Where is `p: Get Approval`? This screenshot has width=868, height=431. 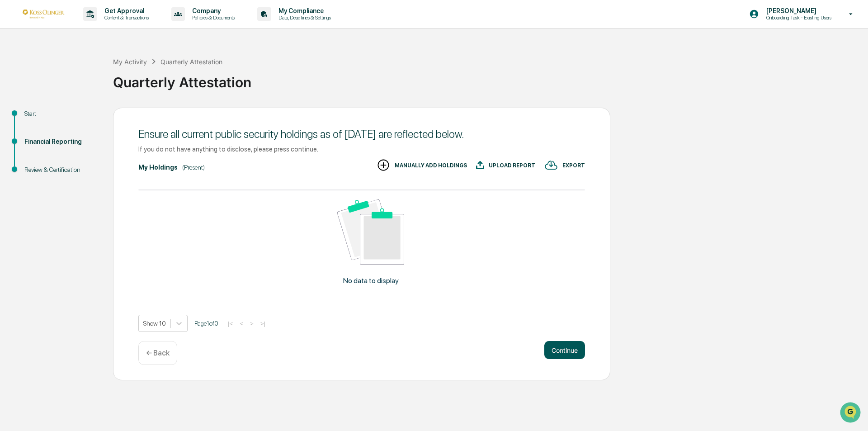
p: Get Approval is located at coordinates (125, 11).